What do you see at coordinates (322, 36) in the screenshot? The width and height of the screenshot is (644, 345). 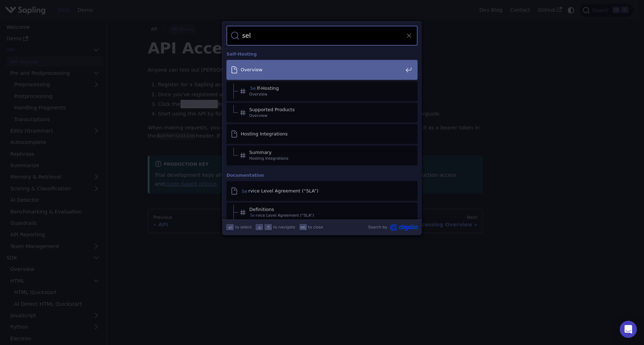 I see `input: Search docs` at bounding box center [322, 36].